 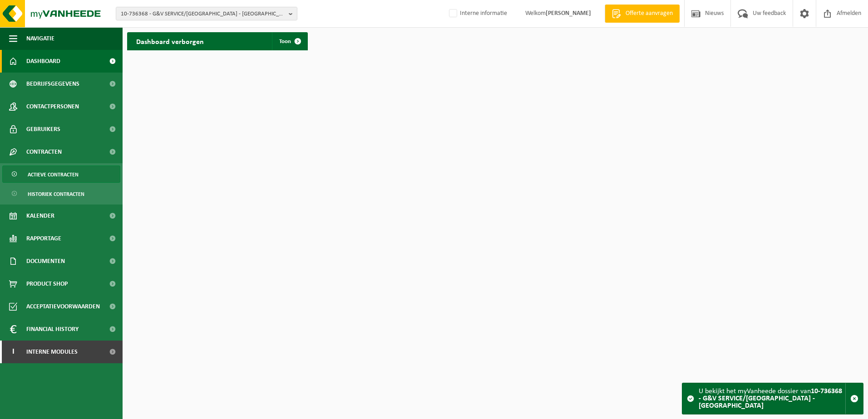 What do you see at coordinates (53, 107) in the screenshot?
I see `span: Contactpersonen` at bounding box center [53, 107].